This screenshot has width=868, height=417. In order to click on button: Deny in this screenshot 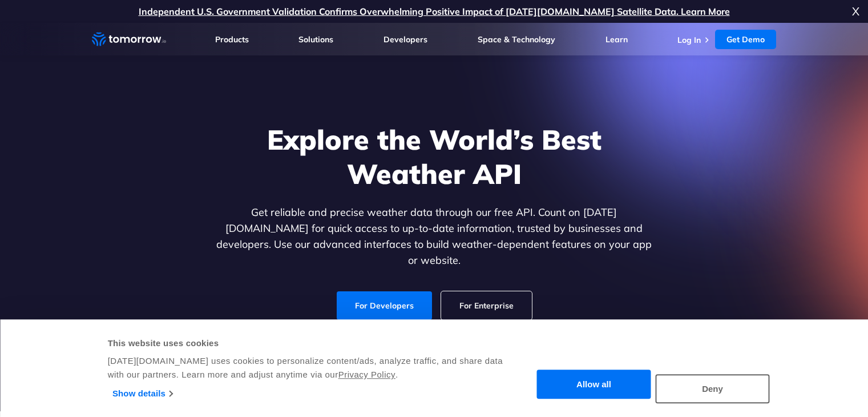, I will do `click(713, 388)`.